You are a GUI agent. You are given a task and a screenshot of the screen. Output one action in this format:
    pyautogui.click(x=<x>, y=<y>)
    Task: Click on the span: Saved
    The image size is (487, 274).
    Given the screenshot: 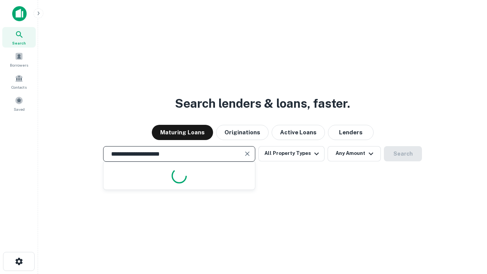 What is the action you would take?
    pyautogui.click(x=19, y=109)
    